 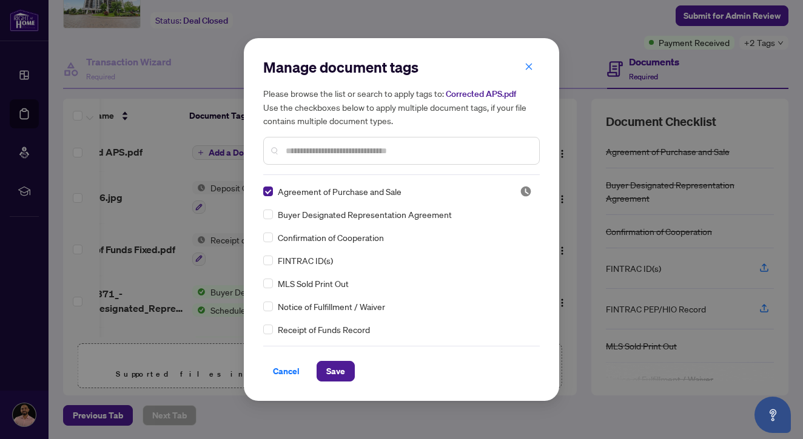 What do you see at coordinates (313, 284) in the screenshot?
I see `span: MLS Sold Print Out` at bounding box center [313, 284].